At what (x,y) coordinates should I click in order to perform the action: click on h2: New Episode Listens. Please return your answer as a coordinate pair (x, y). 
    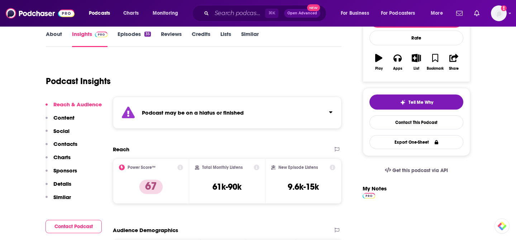
    Looking at the image, I should click on (298, 167).